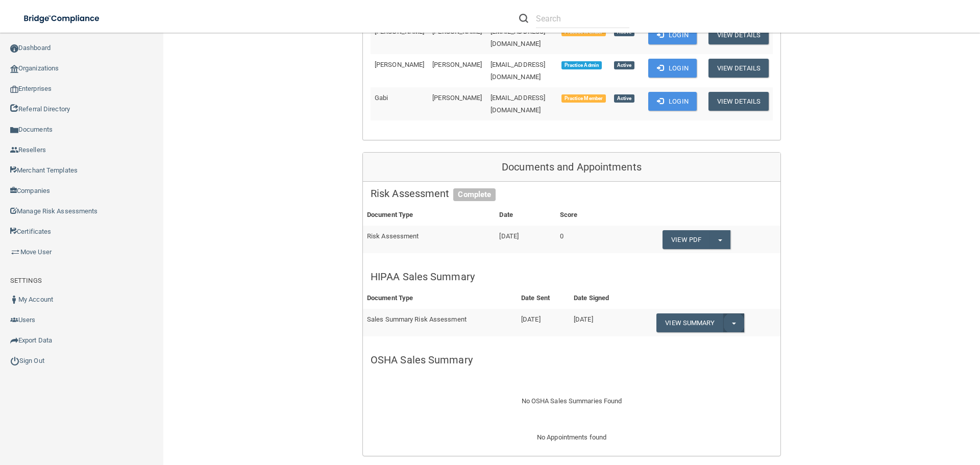 The height and width of the screenshot is (465, 980). I want to click on img: briefcase.64adab9b.png, so click(15, 252).